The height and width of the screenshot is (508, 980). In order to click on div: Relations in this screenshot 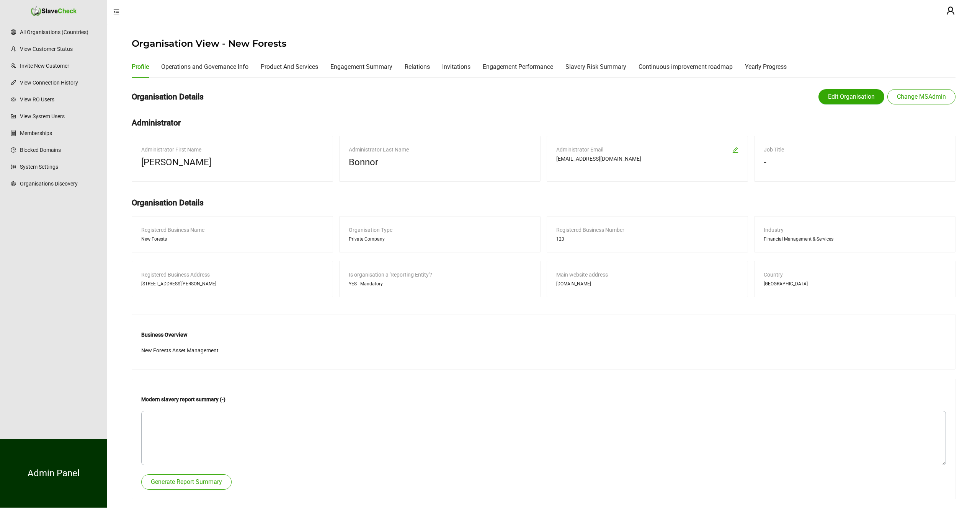, I will do `click(417, 67)`.